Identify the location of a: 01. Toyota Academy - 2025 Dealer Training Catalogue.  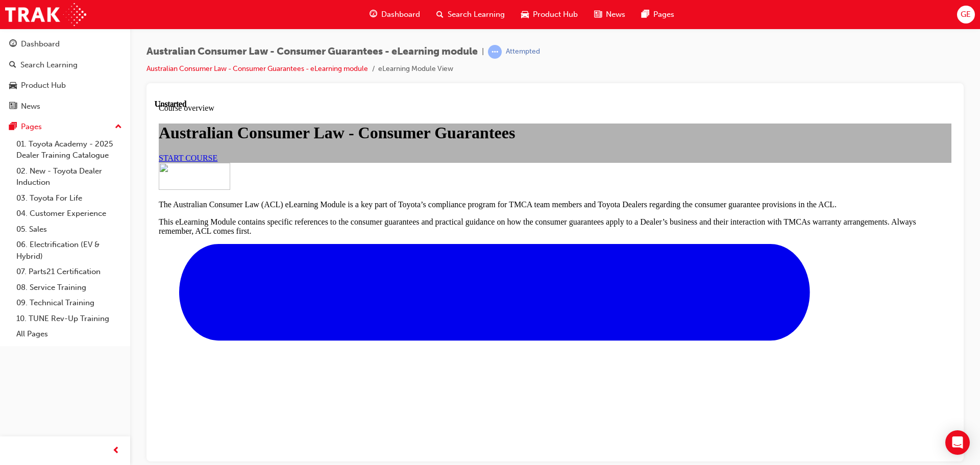
(69, 150).